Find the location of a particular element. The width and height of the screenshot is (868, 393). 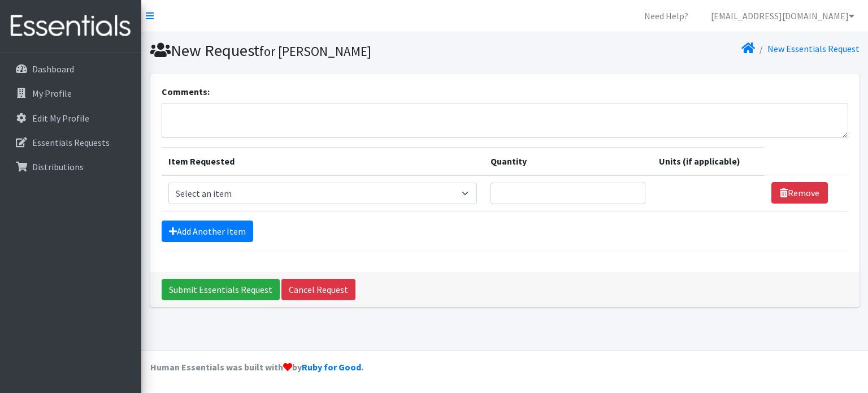

a: Dashboard is located at coordinates (70, 69).